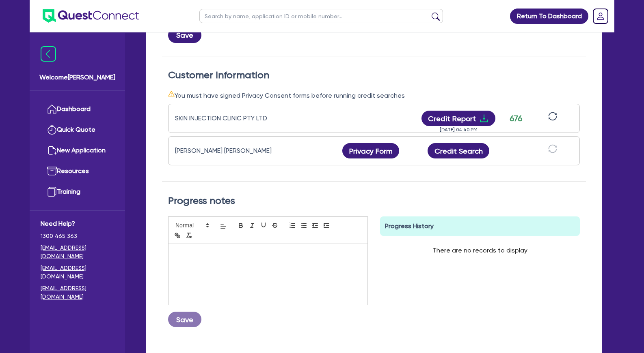 The image size is (644, 353). Describe the element at coordinates (52, 171) in the screenshot. I see `img: resources` at that location.